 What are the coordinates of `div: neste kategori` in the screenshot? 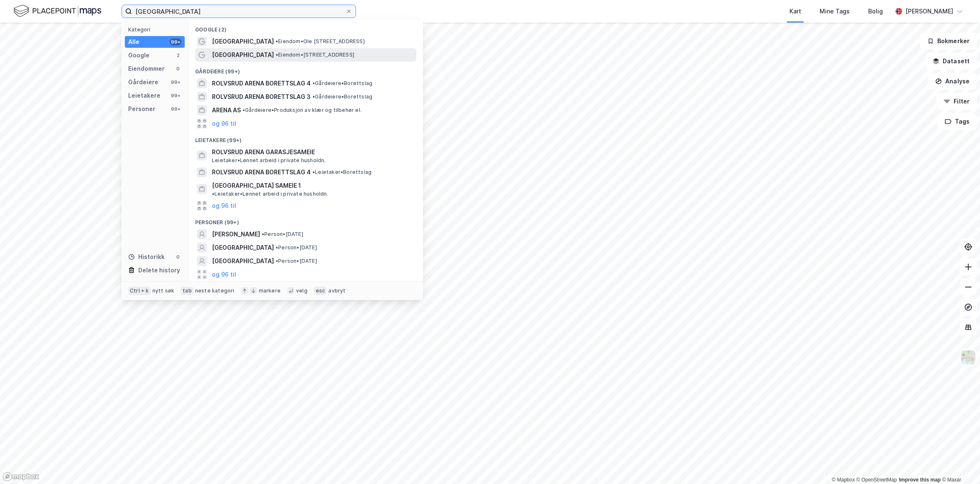 It's located at (215, 291).